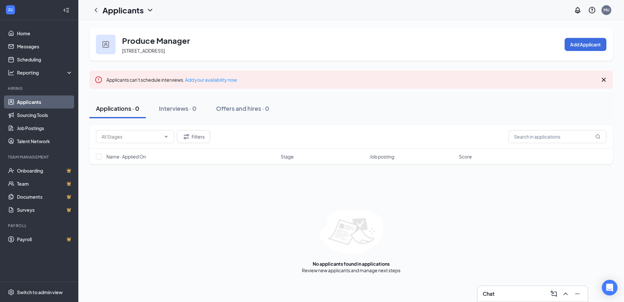  What do you see at coordinates (186, 136) in the screenshot?
I see `svg: Filter` at bounding box center [186, 136].